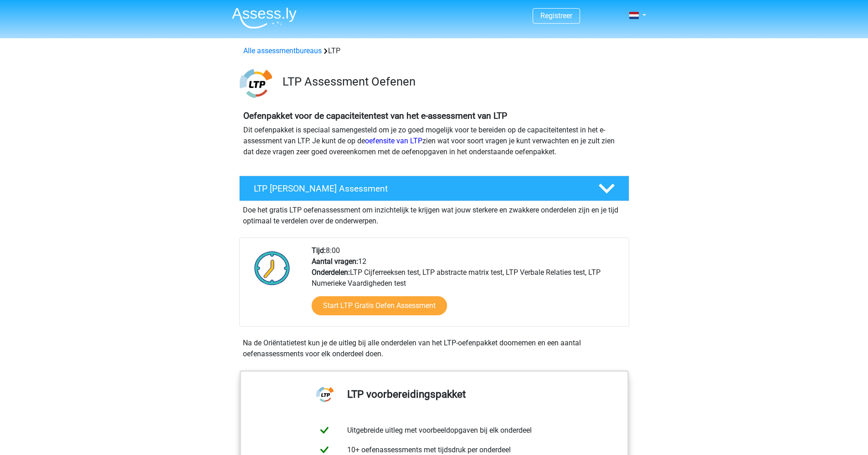 Image resolution: width=868 pixels, height=455 pixels. I want to click on a: Registreer, so click(556, 15).